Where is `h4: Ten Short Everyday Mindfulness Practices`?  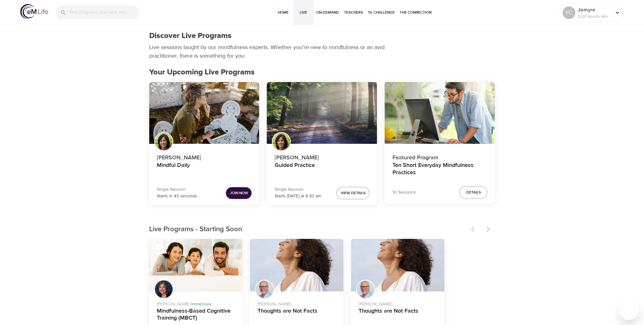
h4: Ten Short Everyday Mindfulness Practices is located at coordinates (440, 169).